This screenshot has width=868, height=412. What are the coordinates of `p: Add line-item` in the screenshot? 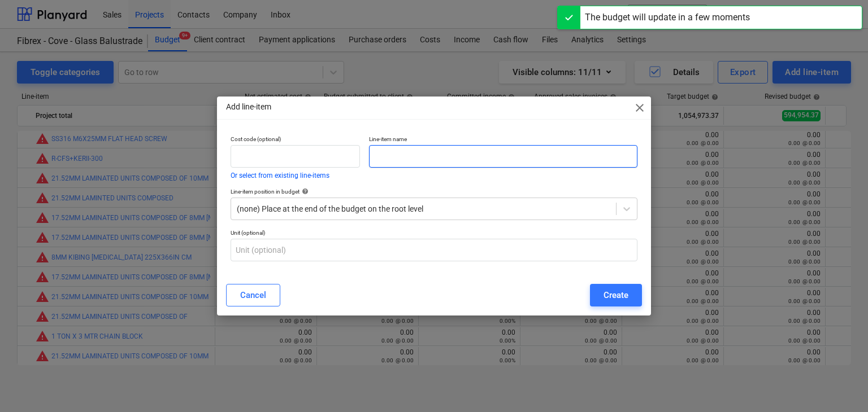 It's located at (249, 107).